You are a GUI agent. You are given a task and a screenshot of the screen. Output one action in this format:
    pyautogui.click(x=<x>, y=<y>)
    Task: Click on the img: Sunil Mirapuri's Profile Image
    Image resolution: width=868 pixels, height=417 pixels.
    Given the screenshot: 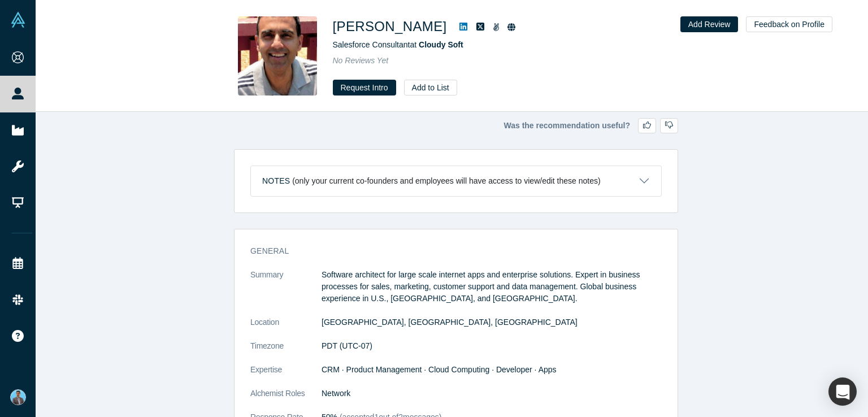 What is the action you would take?
    pyautogui.click(x=277, y=56)
    